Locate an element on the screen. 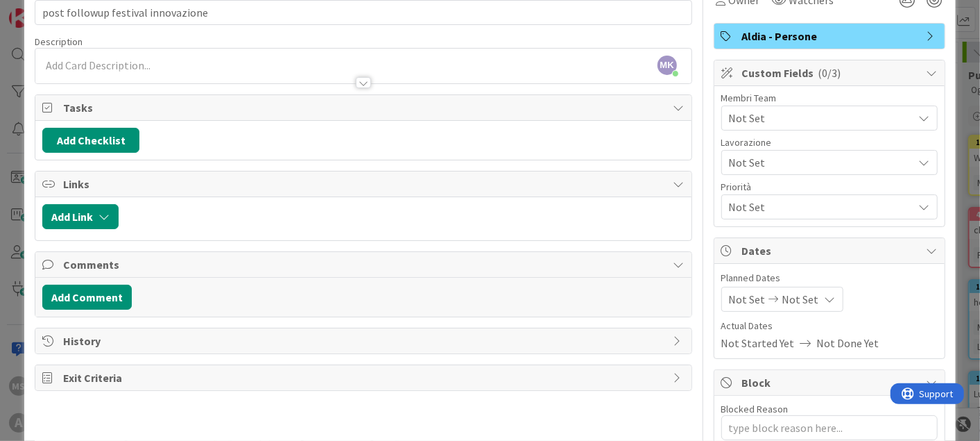 The width and height of the screenshot is (980, 441). div: Membri Team is located at coordinates (830, 98).